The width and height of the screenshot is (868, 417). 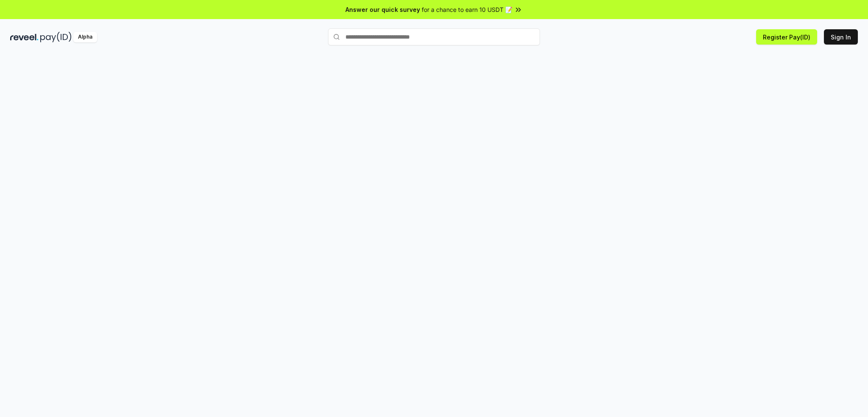 I want to click on button: Sign In, so click(x=841, y=37).